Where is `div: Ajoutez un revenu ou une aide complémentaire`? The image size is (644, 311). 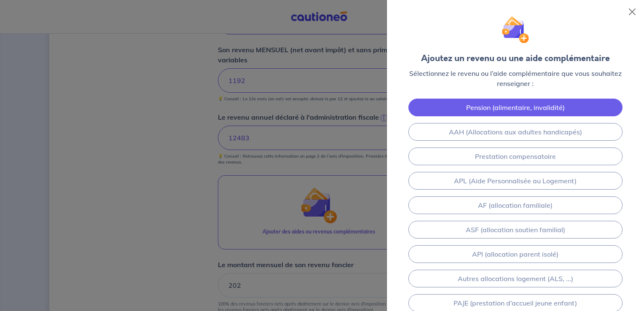
div: Ajoutez un revenu ou une aide complémentaire is located at coordinates (515, 59).